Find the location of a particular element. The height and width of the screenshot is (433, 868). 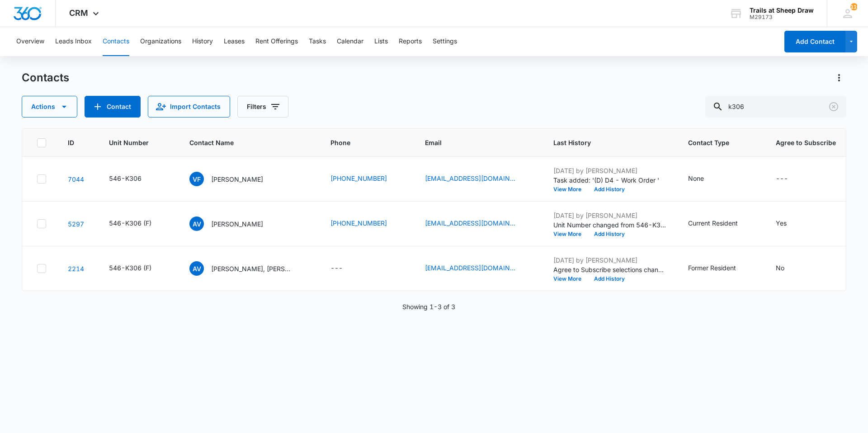

input: Search Contacts is located at coordinates (776, 107).